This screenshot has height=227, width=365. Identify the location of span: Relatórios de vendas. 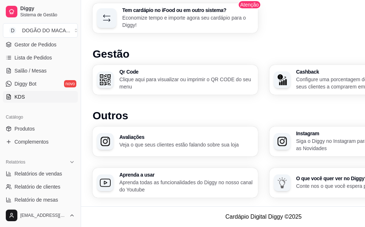
(38, 173).